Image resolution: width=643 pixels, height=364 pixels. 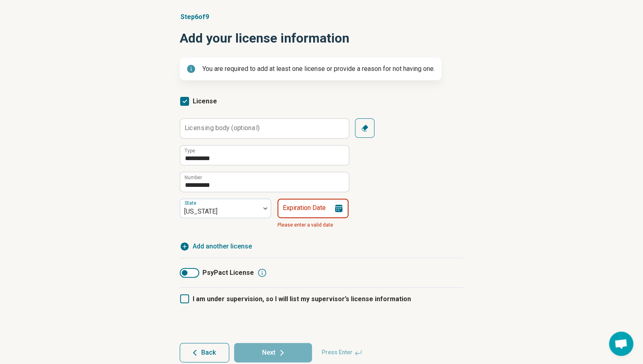 What do you see at coordinates (342, 353) in the screenshot?
I see `span: Press Enter` at bounding box center [342, 353].